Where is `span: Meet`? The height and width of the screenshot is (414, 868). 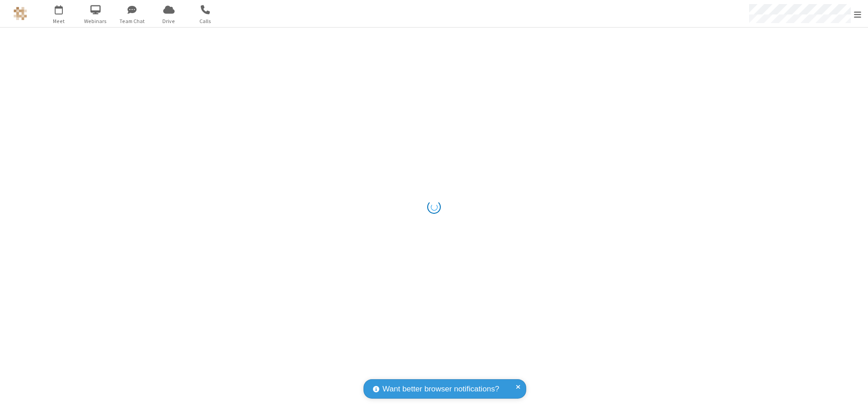 span: Meet is located at coordinates (59, 21).